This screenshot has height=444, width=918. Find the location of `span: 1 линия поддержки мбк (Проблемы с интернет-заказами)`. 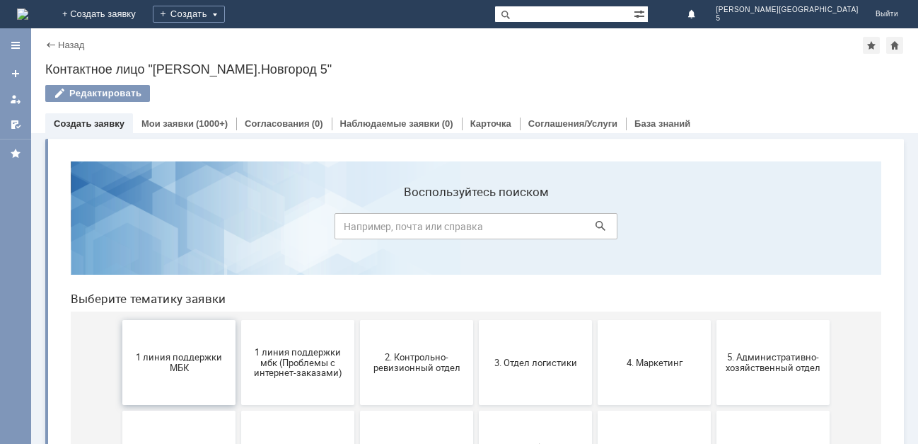

span: 1 линия поддержки мбк (Проблемы с интернет-заказами) is located at coordinates (238, 212).